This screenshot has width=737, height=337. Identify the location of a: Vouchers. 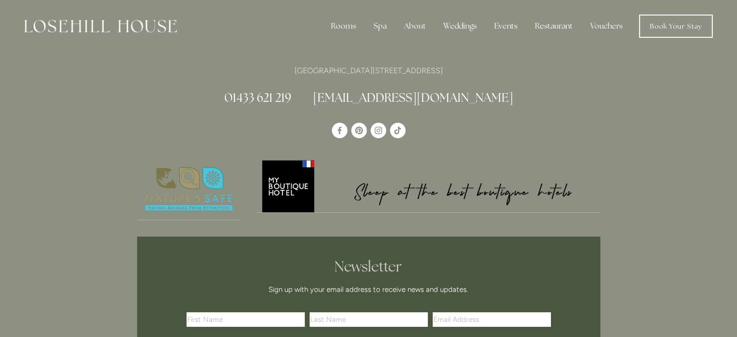
(606, 26).